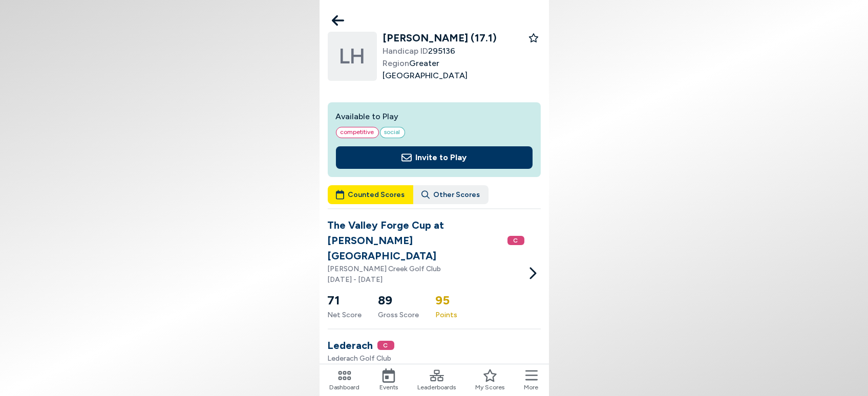 The height and width of the screenshot is (396, 868). What do you see at coordinates (396, 63) in the screenshot?
I see `span: Region` at bounding box center [396, 63].